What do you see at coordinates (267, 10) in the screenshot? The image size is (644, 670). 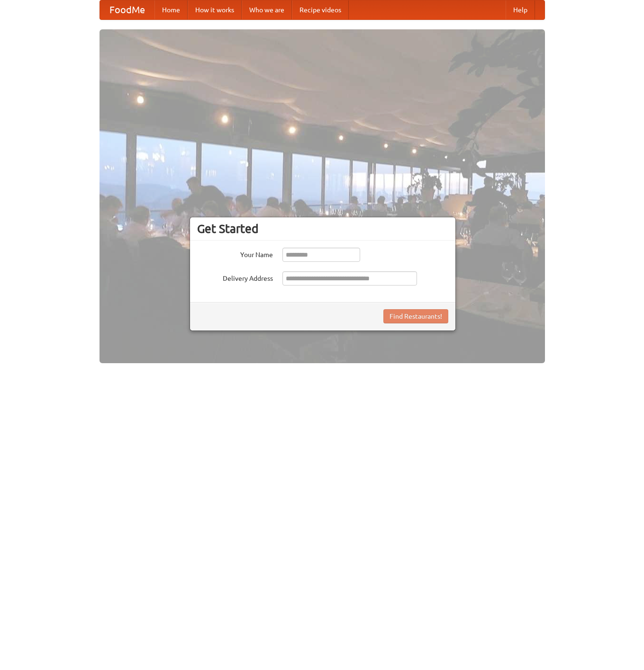 I see `a: Who we are` at bounding box center [267, 10].